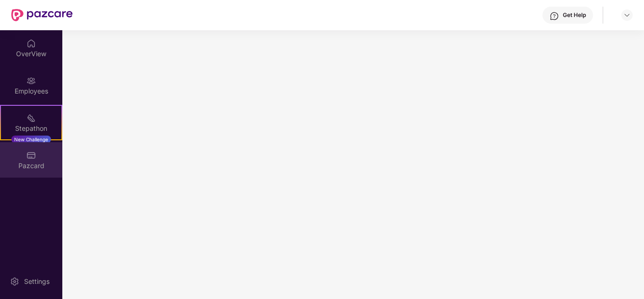 This screenshot has width=644, height=299. I want to click on div: Settings, so click(37, 282).